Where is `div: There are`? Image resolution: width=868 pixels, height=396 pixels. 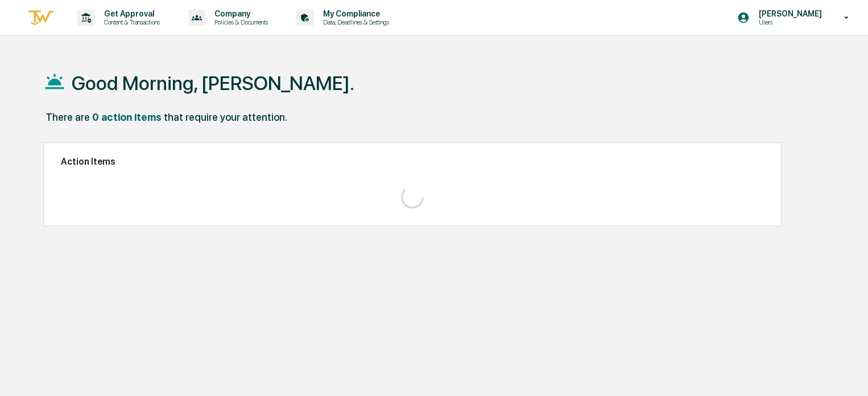 div: There are is located at coordinates (68, 117).